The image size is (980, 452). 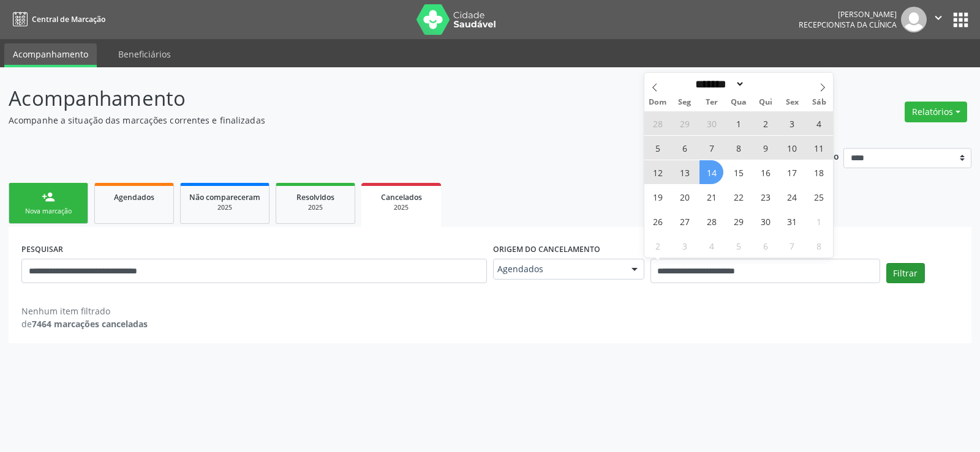 What do you see at coordinates (792, 245) in the screenshot?
I see `span: Novembro 7, 2025` at bounding box center [792, 245].